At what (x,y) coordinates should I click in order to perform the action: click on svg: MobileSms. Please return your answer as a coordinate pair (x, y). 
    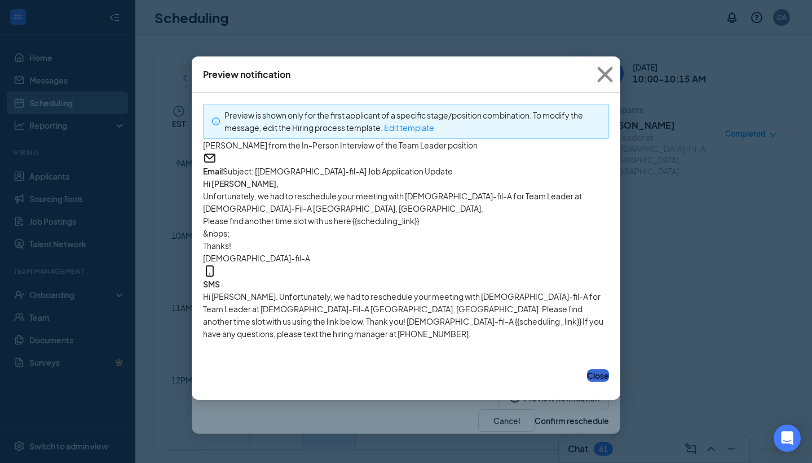
    Looking at the image, I should click on (210, 271).